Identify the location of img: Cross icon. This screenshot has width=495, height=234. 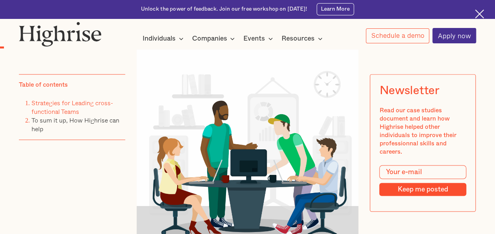
(480, 14).